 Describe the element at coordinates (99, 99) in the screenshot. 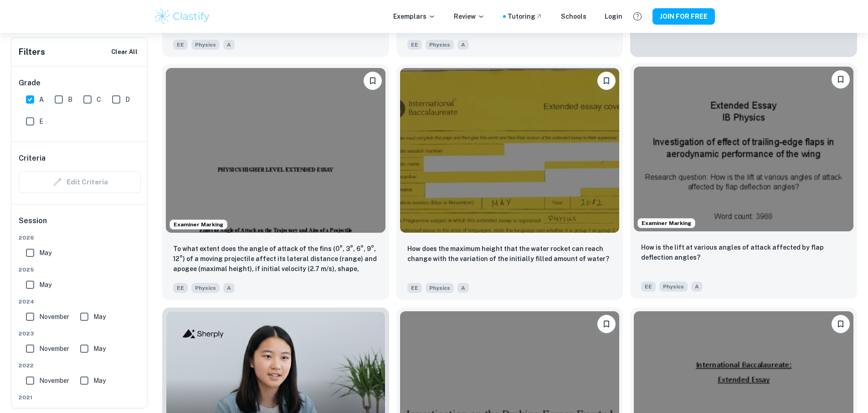

I see `span: C` at that location.